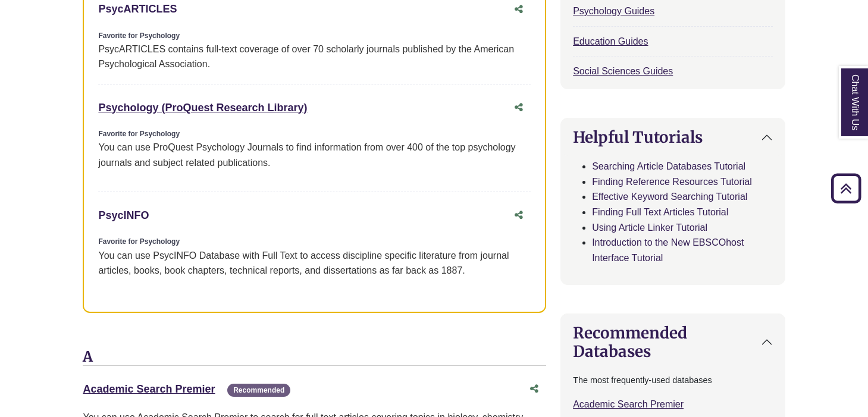  Describe the element at coordinates (660, 212) in the screenshot. I see `a: Finding Full Text Articles Tutorial` at that location.